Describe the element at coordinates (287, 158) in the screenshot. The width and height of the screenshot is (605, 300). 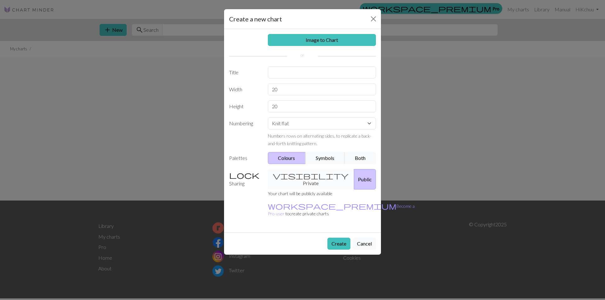
I see `button: Colours` at that location.